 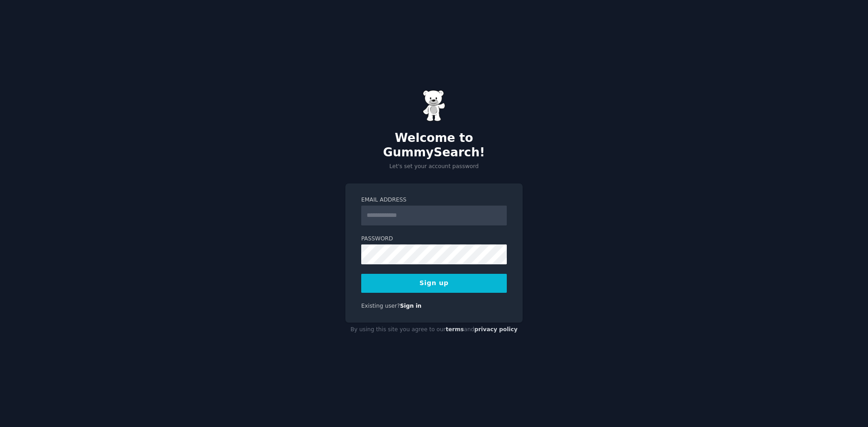 What do you see at coordinates (381, 306) in the screenshot?
I see `span: Existing user?` at bounding box center [381, 306].